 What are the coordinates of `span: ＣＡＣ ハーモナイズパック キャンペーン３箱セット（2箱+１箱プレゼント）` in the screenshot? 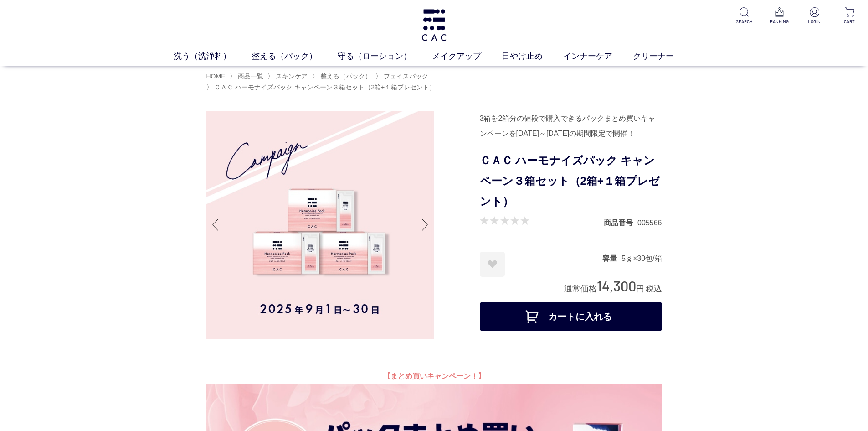 It's located at (325, 87).